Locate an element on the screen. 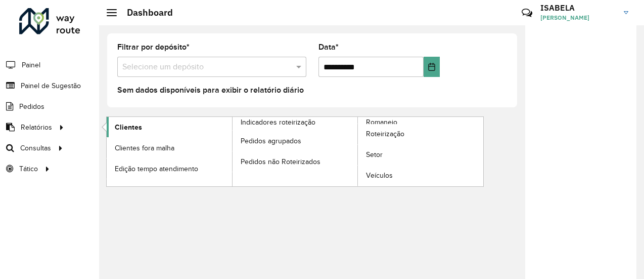  span: Painel is located at coordinates (31, 65).